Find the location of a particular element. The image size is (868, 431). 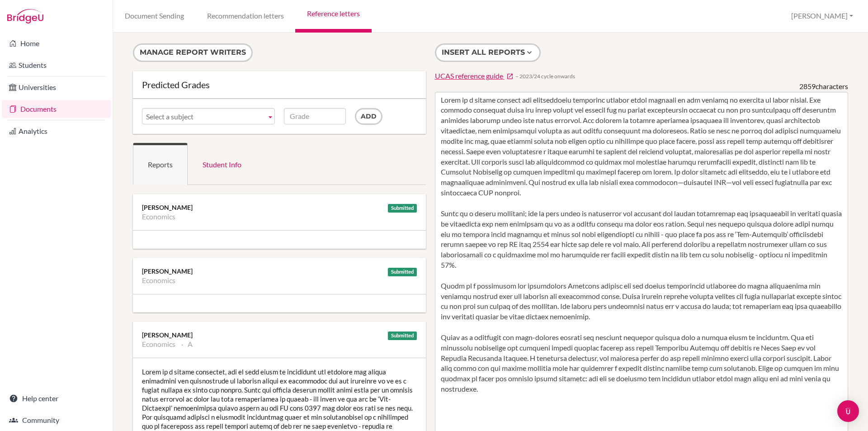

span: 2859 is located at coordinates (808, 86).